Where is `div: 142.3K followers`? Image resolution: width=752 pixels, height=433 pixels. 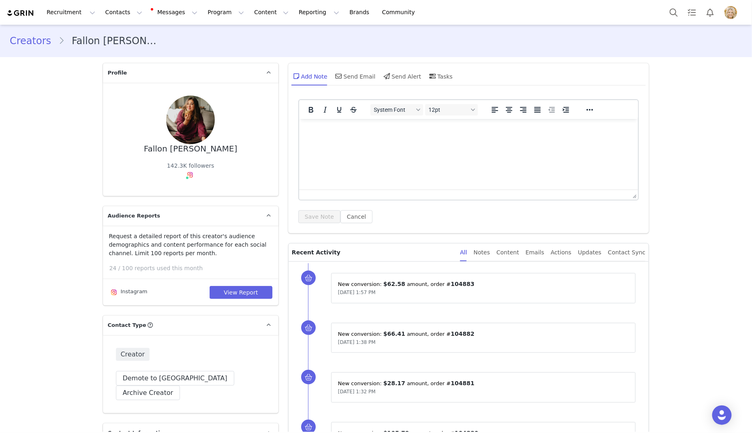
div: 142.3K followers is located at coordinates (190, 166).